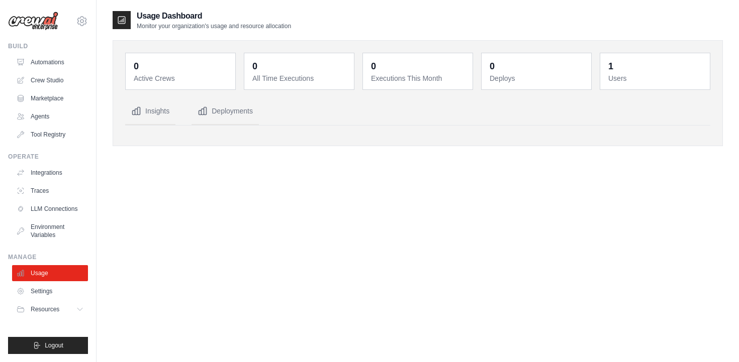 This screenshot has width=739, height=362. Describe the element at coordinates (48, 46) in the screenshot. I see `div: Build` at that location.